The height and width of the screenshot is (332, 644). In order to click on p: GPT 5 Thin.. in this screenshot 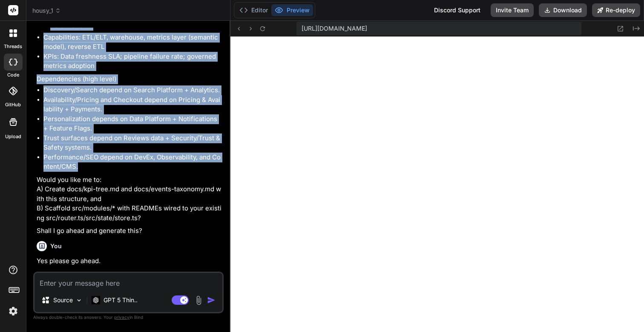, I will do `click(121, 300)`.